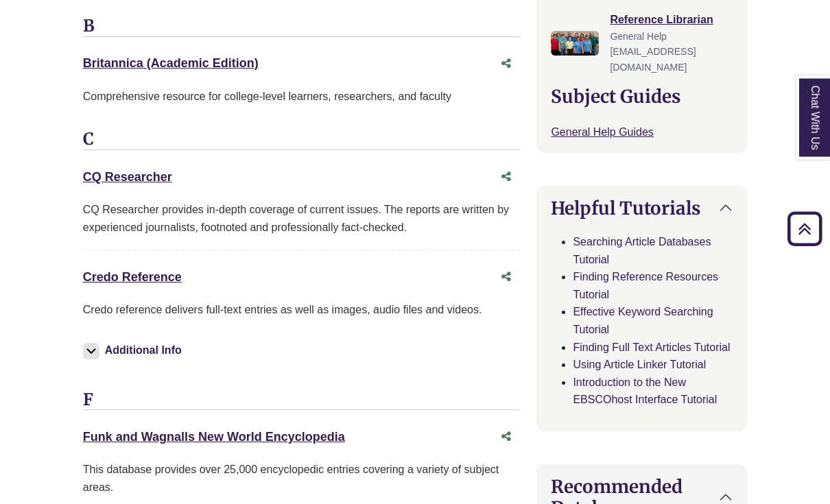 This screenshot has width=830, height=504. Describe the element at coordinates (302, 479) in the screenshot. I see `div: This database provides over 25,000 encyclopedic entries covering a variety of subject areas.` at that location.